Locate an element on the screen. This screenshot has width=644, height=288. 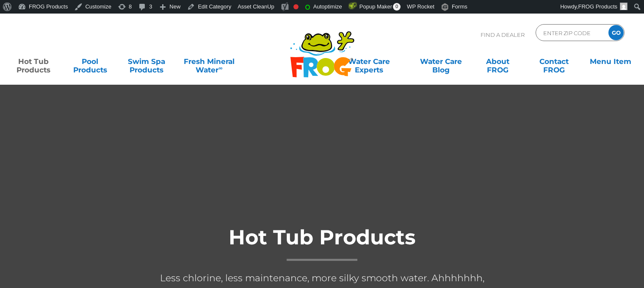
a: Water CareExperts is located at coordinates (369, 62).